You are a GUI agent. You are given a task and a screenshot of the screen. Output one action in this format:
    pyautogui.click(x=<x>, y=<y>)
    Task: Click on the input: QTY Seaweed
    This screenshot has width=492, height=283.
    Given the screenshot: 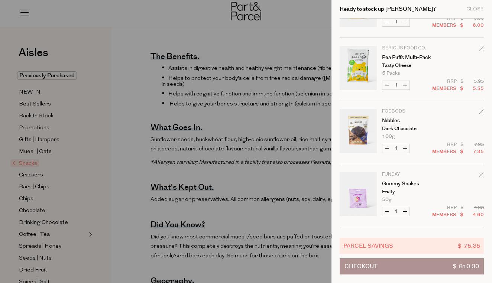 What is the action you would take?
    pyautogui.click(x=395, y=22)
    